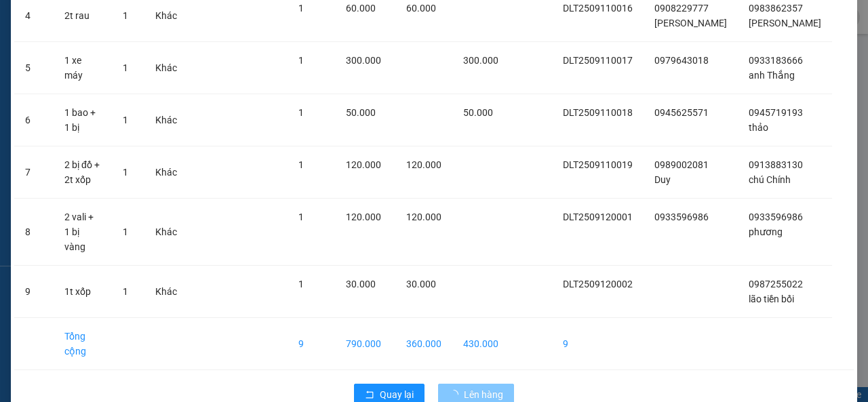  Describe the element at coordinates (83, 343) in the screenshot. I see `td: Tổng cộng` at that location.